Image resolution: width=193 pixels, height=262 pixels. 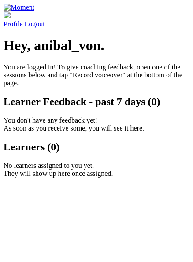 What do you see at coordinates (96, 170) in the screenshot?
I see `p: No learners assigned to you yet. They will show up here once assigned.` at bounding box center [96, 170].